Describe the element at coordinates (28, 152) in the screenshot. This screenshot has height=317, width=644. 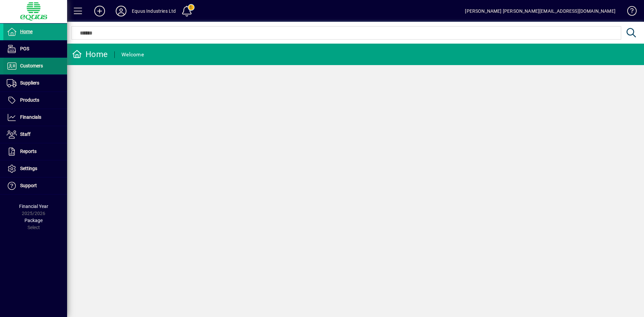
I see `span: Reports` at that location.